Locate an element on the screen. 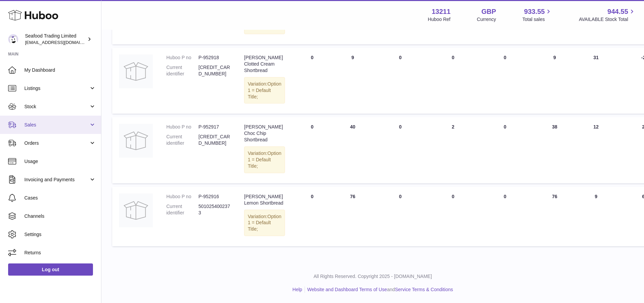  span: Settings is located at coordinates (60, 234).